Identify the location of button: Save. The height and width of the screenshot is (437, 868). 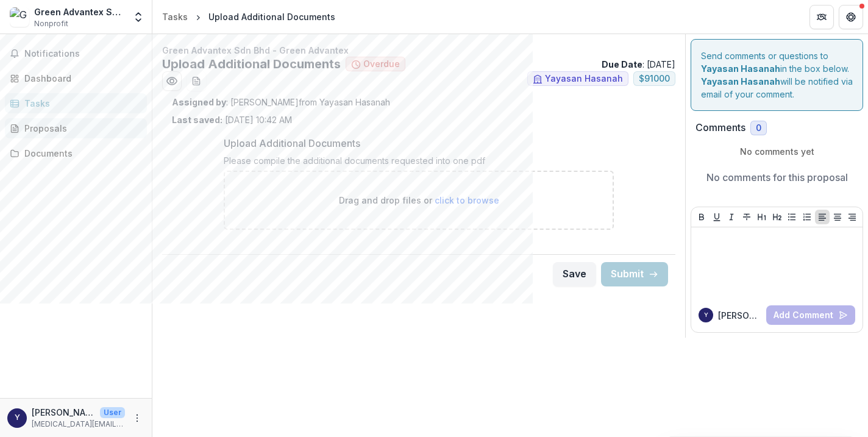
(574, 274).